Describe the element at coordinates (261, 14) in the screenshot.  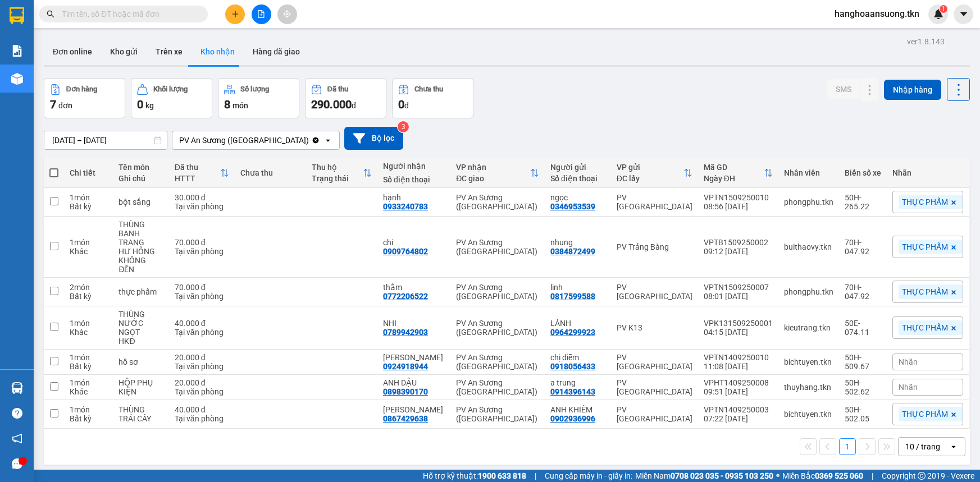
I see `span: file-add` at that location.